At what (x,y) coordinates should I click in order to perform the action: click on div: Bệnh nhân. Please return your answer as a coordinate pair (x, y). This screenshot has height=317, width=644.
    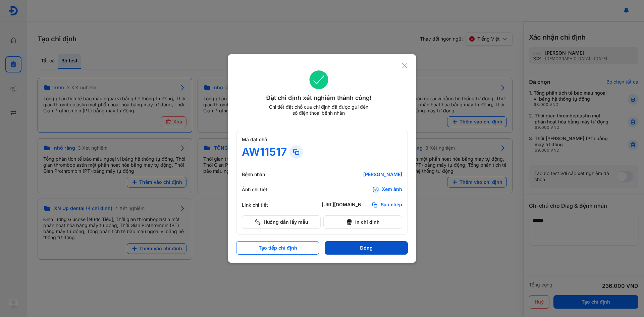
    Looking at the image, I should click on (262, 175).